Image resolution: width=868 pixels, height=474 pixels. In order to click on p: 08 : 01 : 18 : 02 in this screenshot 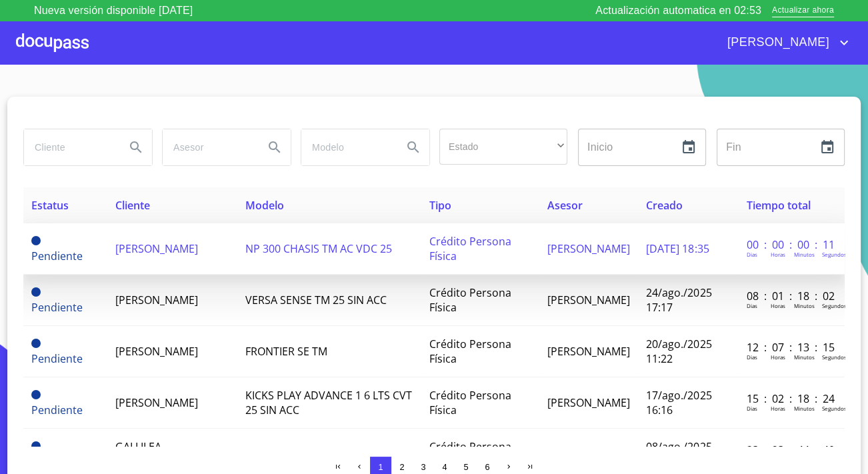, I will do `click(792, 296)`.